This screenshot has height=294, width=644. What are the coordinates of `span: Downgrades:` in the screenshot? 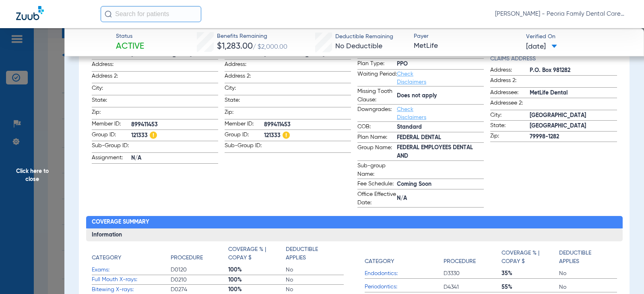 It's located at (377, 113).